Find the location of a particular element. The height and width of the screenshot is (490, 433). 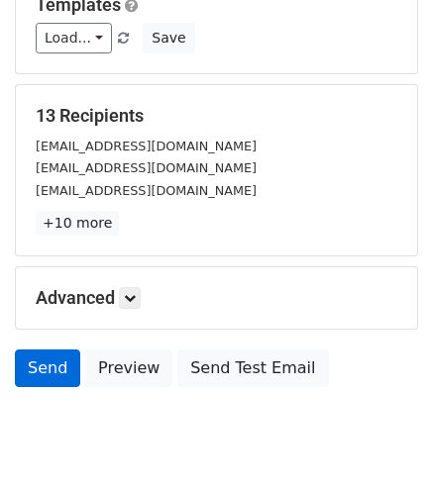

h5: Advanced is located at coordinates (216, 298).